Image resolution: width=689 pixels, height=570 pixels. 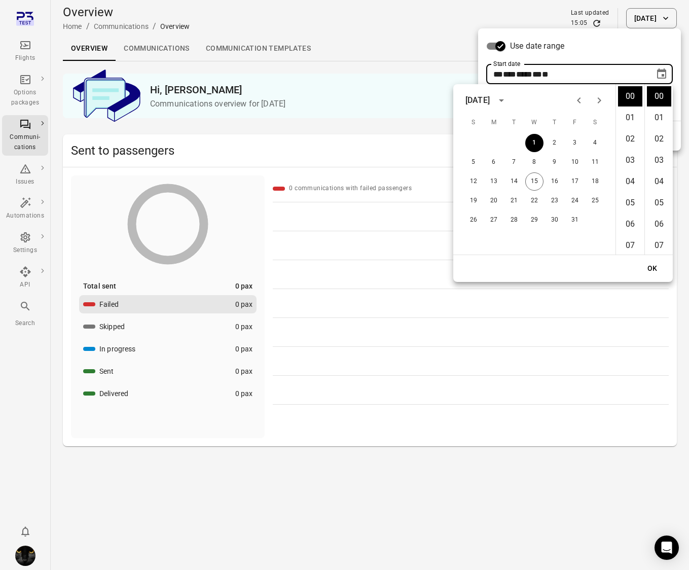 I want to click on li: 4 hours, so click(x=630, y=182).